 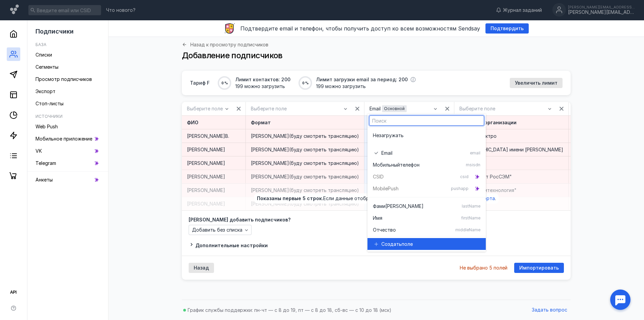 I want to click on button: Создатьполе, so click(x=426, y=243).